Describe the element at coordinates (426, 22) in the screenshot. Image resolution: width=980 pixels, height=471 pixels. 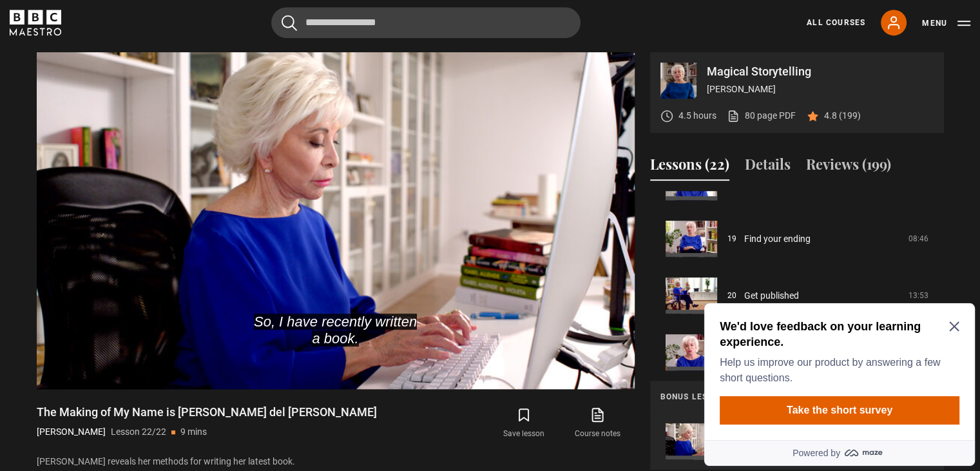
I see `input: Search` at that location.